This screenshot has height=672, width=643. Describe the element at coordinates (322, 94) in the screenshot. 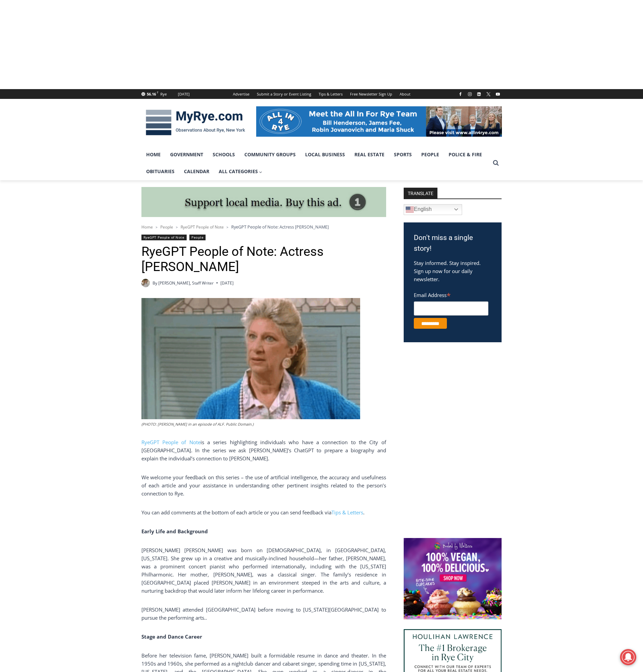

I see `nav: Secondary Navigation` at that location.